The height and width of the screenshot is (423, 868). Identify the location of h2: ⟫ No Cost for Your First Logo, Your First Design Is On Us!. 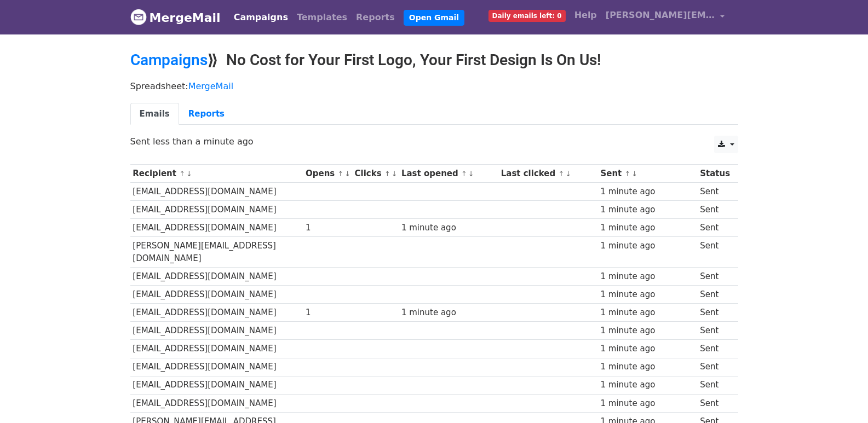
(434, 60).